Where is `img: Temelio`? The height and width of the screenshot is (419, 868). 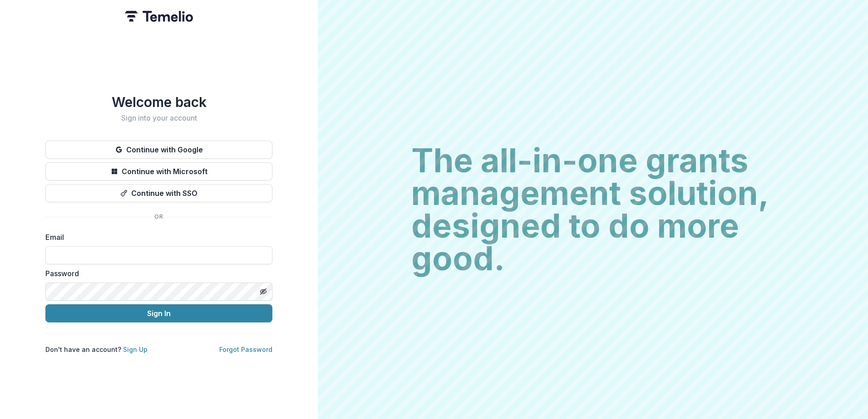
img: Temelio is located at coordinates (159, 16).